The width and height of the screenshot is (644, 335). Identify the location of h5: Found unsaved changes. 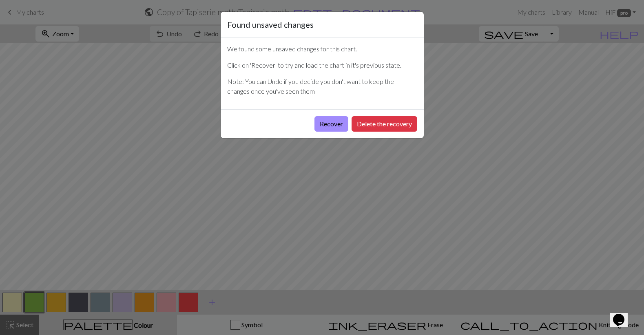
(270, 25).